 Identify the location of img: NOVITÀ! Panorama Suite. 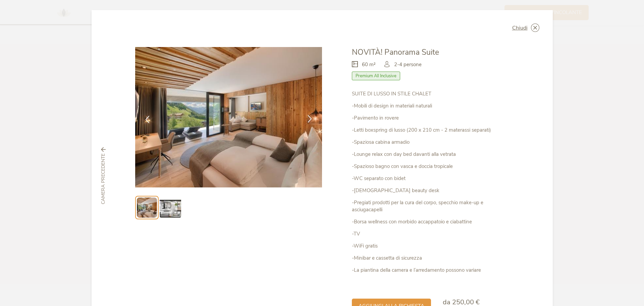
(229, 117).